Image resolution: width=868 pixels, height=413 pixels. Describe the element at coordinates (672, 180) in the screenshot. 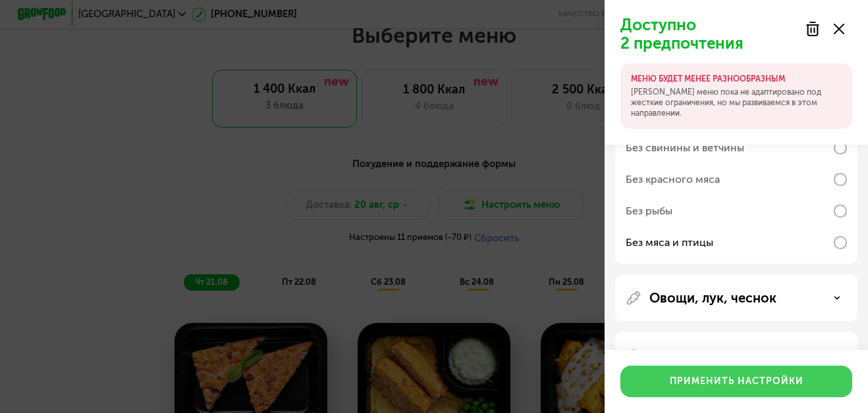

I see `div: Без красного мяса` at that location.